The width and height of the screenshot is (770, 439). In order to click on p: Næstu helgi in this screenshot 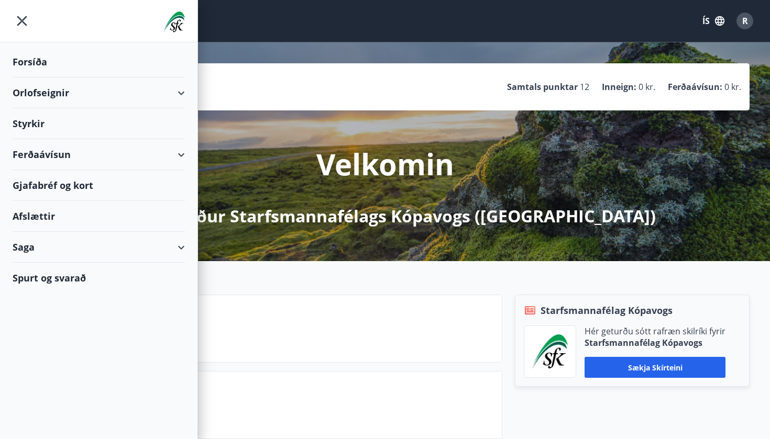, I will do `click(295, 330)`.